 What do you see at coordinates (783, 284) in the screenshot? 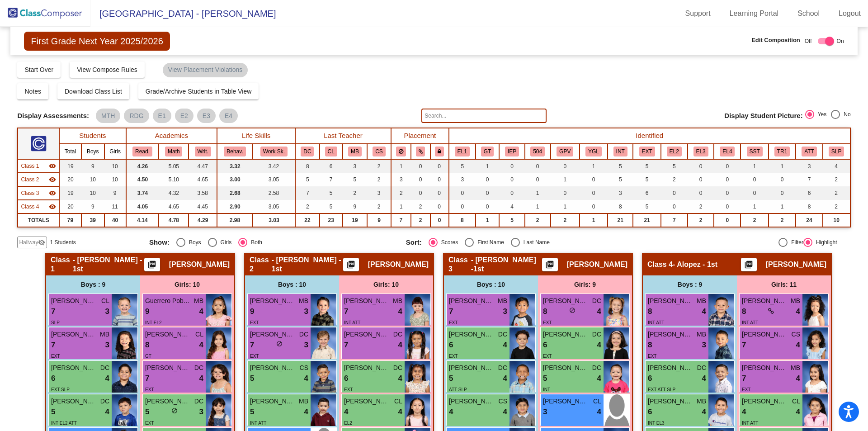
I see `div: Girls: 11` at bounding box center [783, 284].